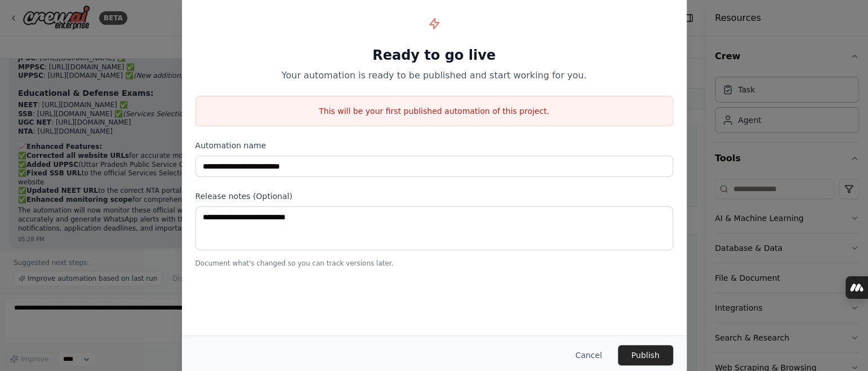  Describe the element at coordinates (434, 196) in the screenshot. I see `label: Release notes (Optional)` at that location.